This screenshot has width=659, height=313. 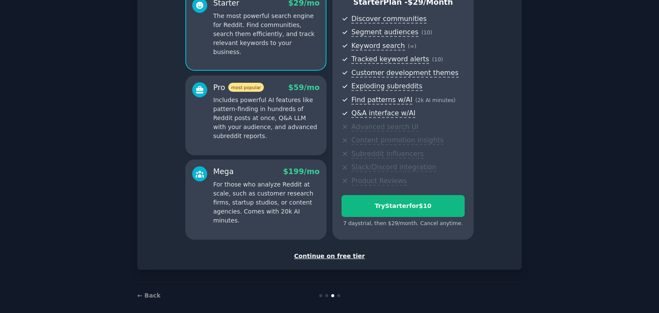 I want to click on span: Subreddit influencers, so click(x=387, y=154).